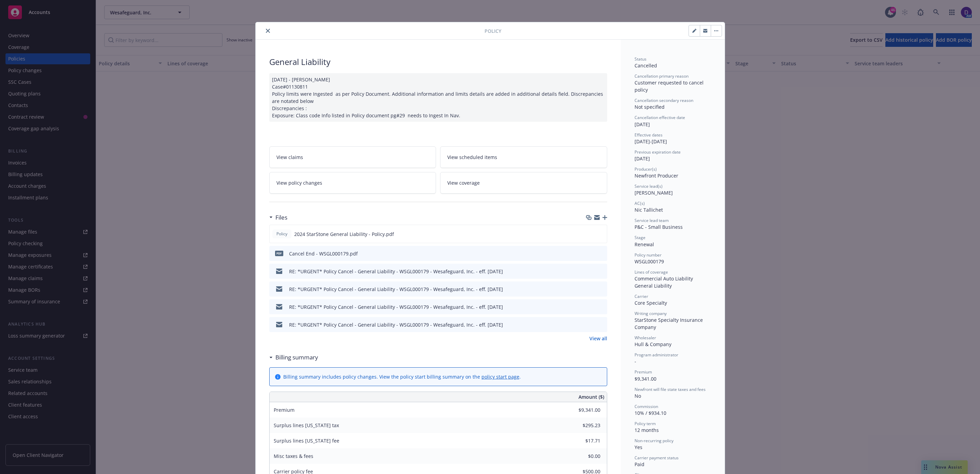 The height and width of the screenshot is (474, 980). I want to click on span: Previous expiration date, so click(657, 152).